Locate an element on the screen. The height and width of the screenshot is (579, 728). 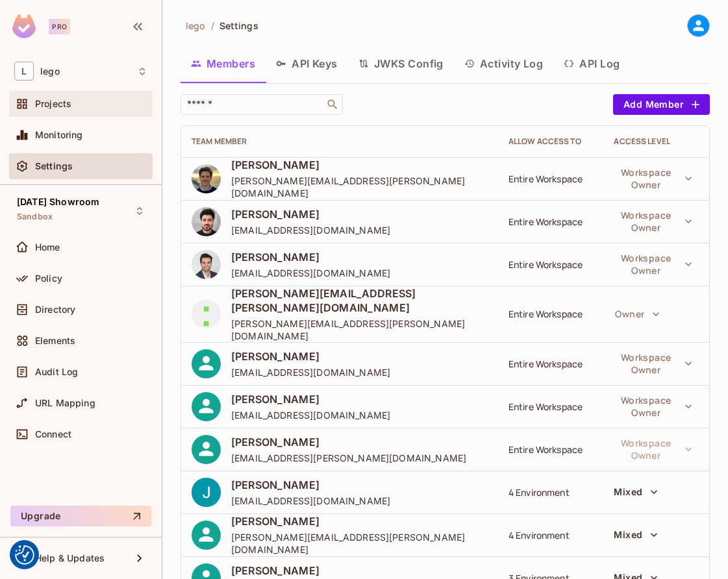
span: Directory is located at coordinates (55, 310).